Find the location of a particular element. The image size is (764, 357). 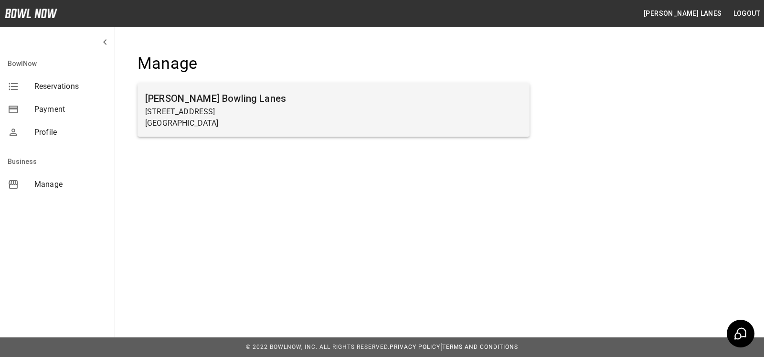

button: Logout is located at coordinates (747, 13).